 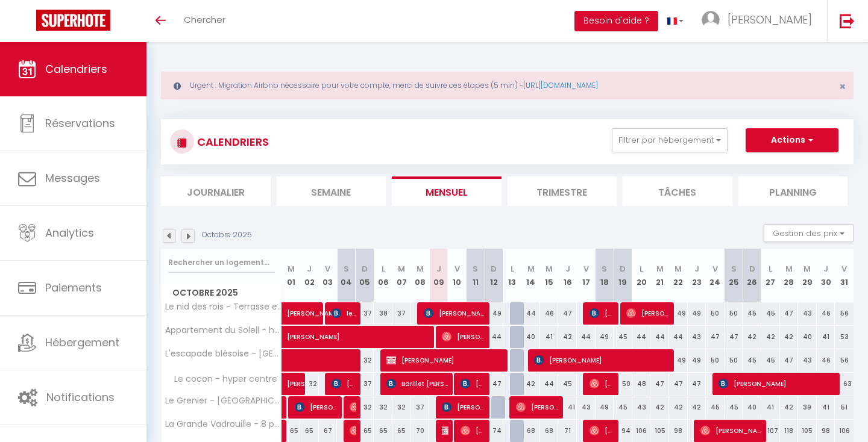 What do you see at coordinates (383, 313) in the screenshot?
I see `div: 38` at bounding box center [383, 313].